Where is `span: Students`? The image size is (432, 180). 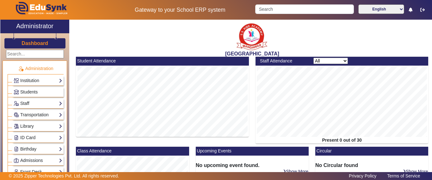
span: Students is located at coordinates (29, 92).